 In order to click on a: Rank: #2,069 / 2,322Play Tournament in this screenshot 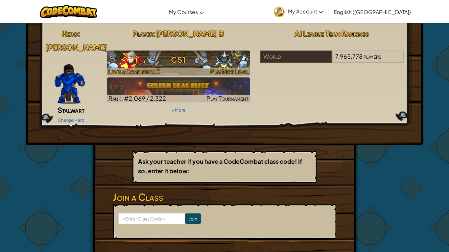, I will do `click(178, 90)`.